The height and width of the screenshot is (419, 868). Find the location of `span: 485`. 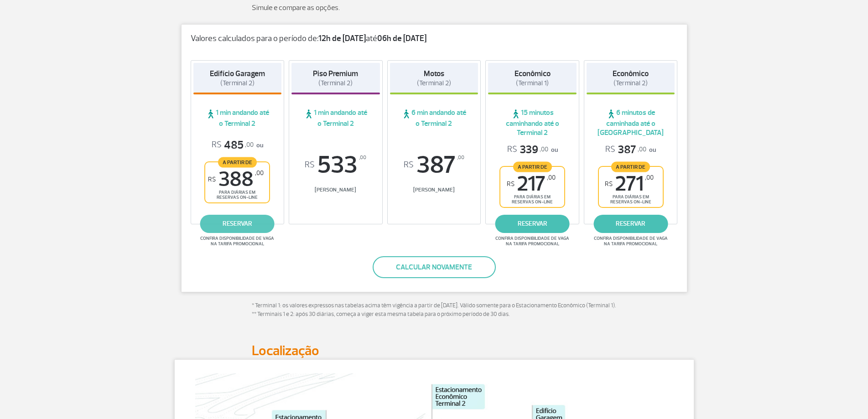

span: 485 is located at coordinates (233, 145).